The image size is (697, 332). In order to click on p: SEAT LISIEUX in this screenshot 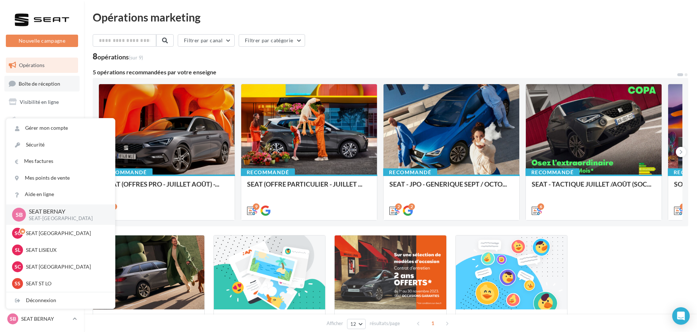, I will do `click(66, 250)`.